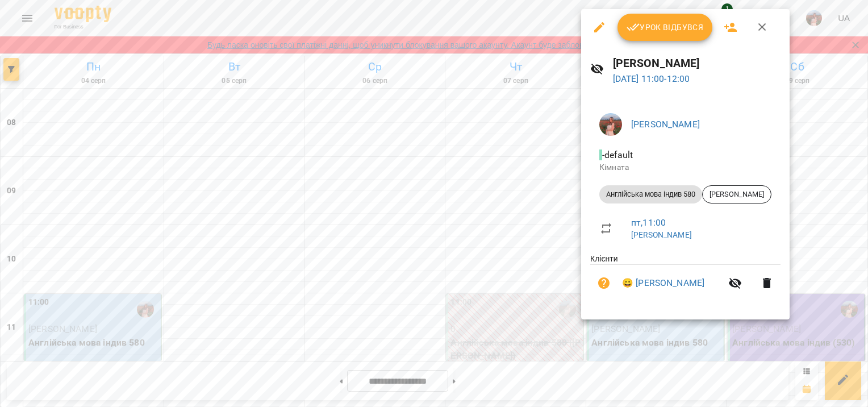 This screenshot has width=868, height=407. What do you see at coordinates (611, 124) in the screenshot?
I see `img: 048db166075239a293953ae74408eb65.jpg` at bounding box center [611, 124].